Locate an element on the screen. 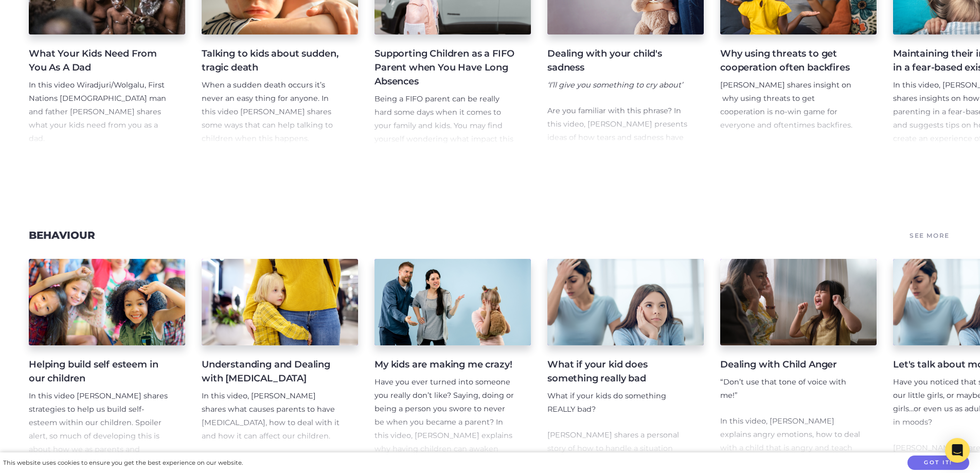 The height and width of the screenshot is (473, 980). em: ‘I’ll give you something to cry about’ is located at coordinates (615, 85).